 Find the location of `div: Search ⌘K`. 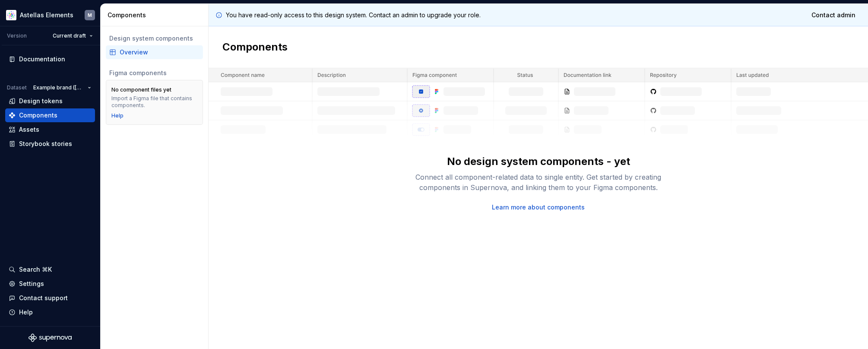

div: Search ⌘K is located at coordinates (36, 270).